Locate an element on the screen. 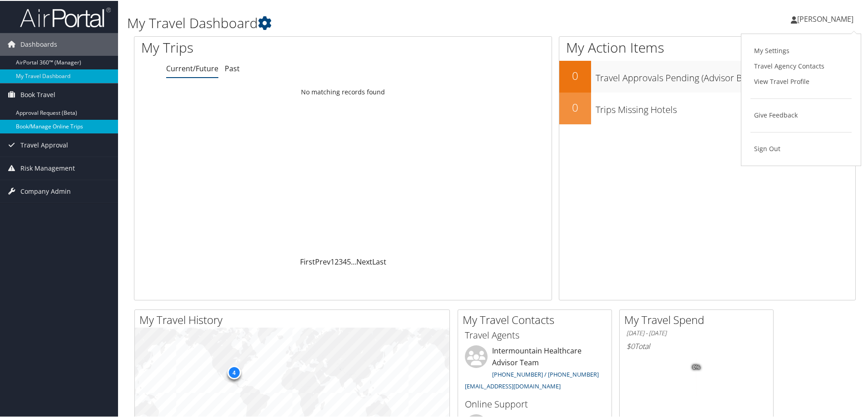  a: Next is located at coordinates (364, 261).